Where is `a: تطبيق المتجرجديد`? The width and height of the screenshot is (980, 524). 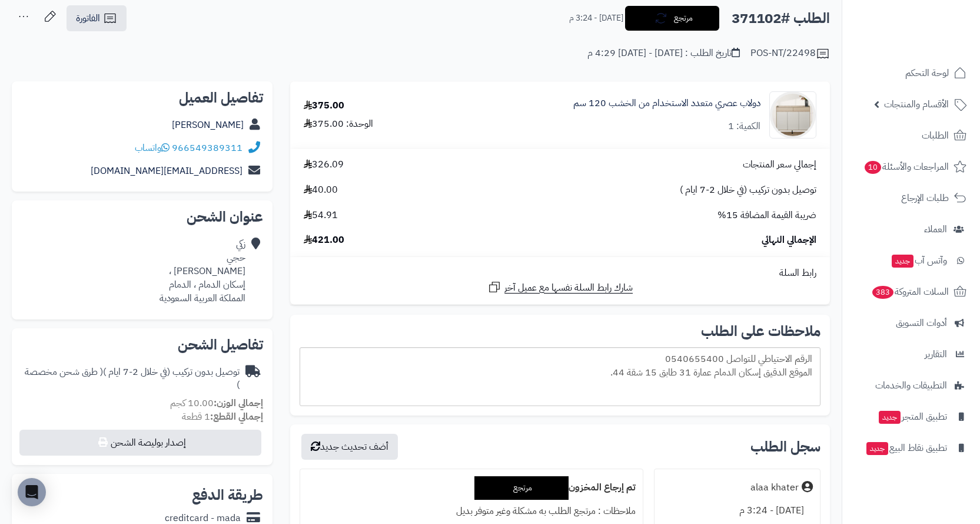 a: تطبيق المتجرجديد is located at coordinates (911, 416).